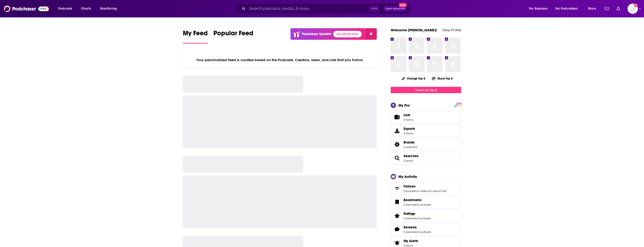 The image size is (644, 247). What do you see at coordinates (395, 9) in the screenshot?
I see `button: Open AdvancedNew` at bounding box center [395, 9].